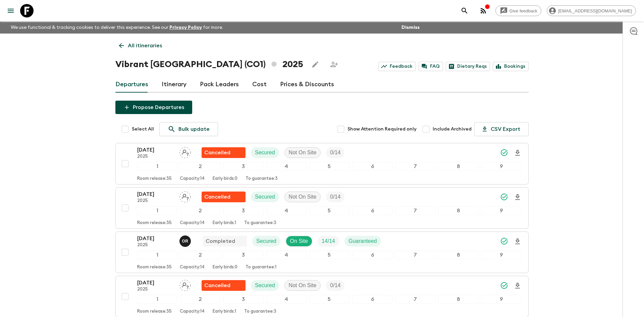 The image size is (644, 317). I want to click on a: Dietary Reqs, so click(468, 67).